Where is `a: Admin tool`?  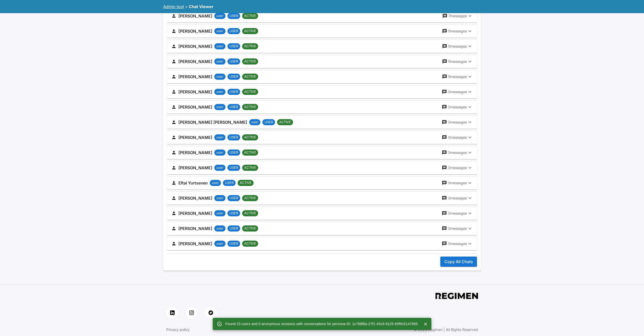 a: Admin tool is located at coordinates (174, 7).